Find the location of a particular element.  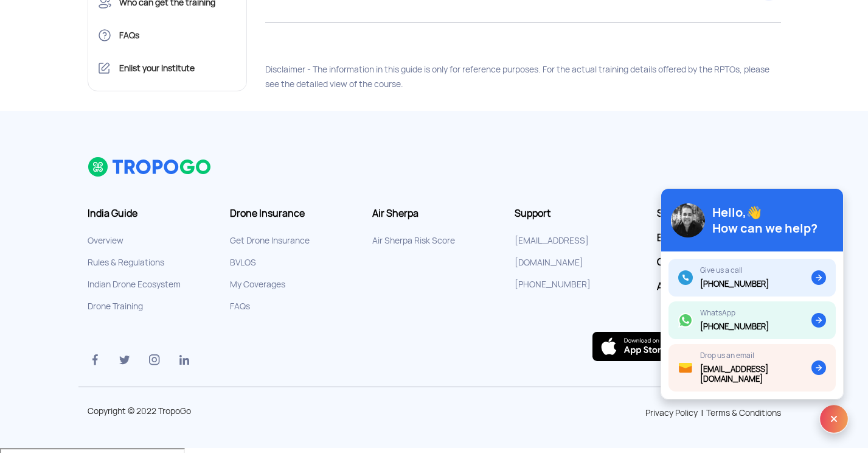

a: Privacy Policy is located at coordinates (672, 413).